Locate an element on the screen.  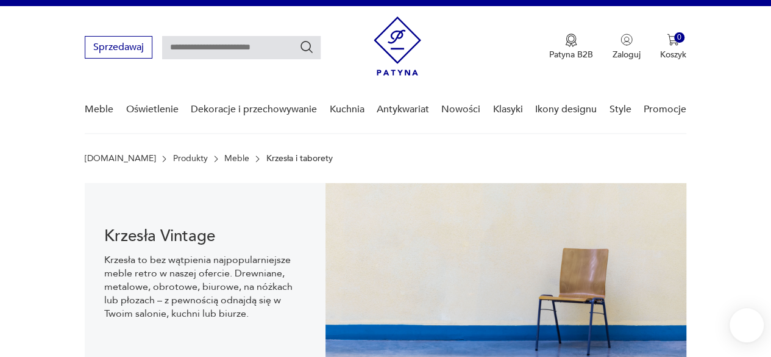
button: Sprzedawaj is located at coordinates (118, 47).